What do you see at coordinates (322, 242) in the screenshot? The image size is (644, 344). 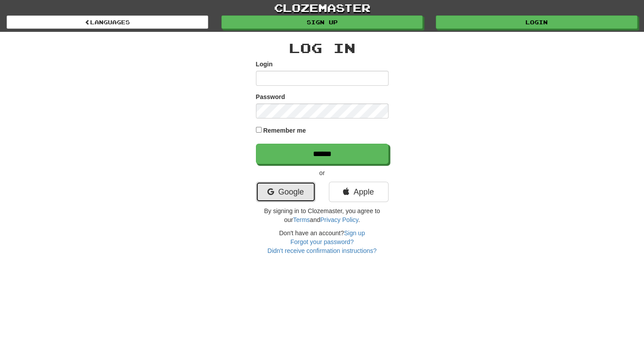 I see `div: Don't have an account?` at bounding box center [322, 242].